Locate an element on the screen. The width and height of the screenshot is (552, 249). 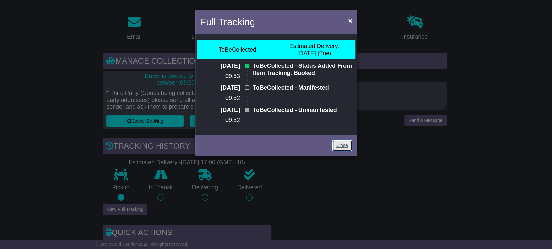
button: Close is located at coordinates (350, 20).